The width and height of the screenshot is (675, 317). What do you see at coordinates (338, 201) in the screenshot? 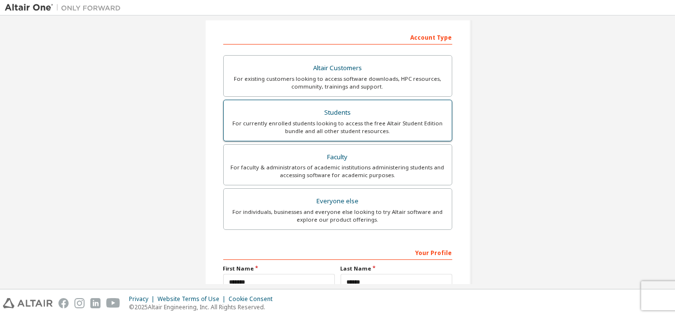
I see `div: Everyone else` at bounding box center [338, 201].